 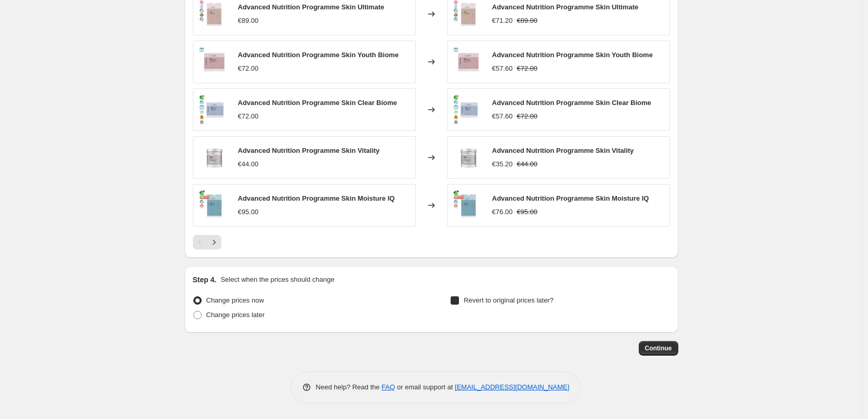 What do you see at coordinates (502, 164) in the screenshot?
I see `span: €35.20` at bounding box center [502, 164].